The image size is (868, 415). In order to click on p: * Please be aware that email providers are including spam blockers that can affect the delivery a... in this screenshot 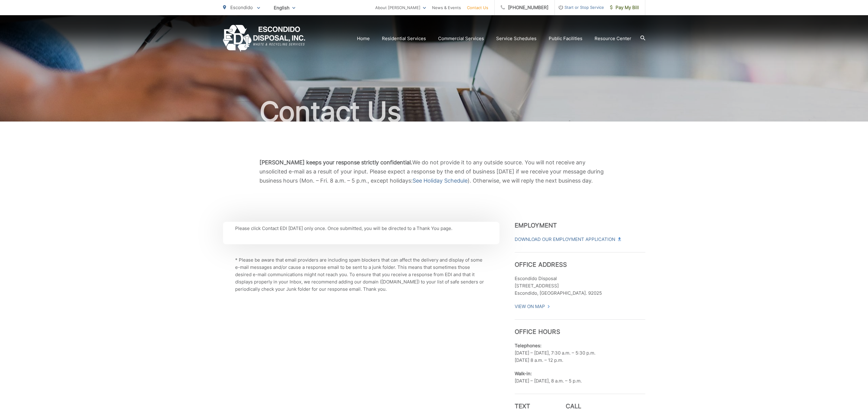, I will do `click(361, 275)`.